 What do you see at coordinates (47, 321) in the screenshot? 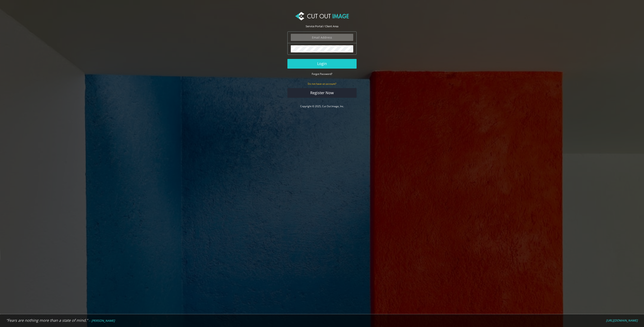
I see `em: “Fears are nothing more than a state of mind.”` at bounding box center [47, 321].